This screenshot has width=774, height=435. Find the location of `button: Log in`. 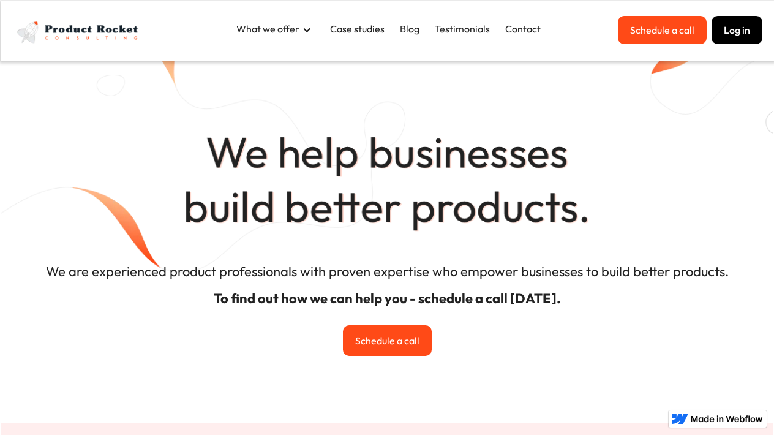

button: Log in is located at coordinates (737, 30).